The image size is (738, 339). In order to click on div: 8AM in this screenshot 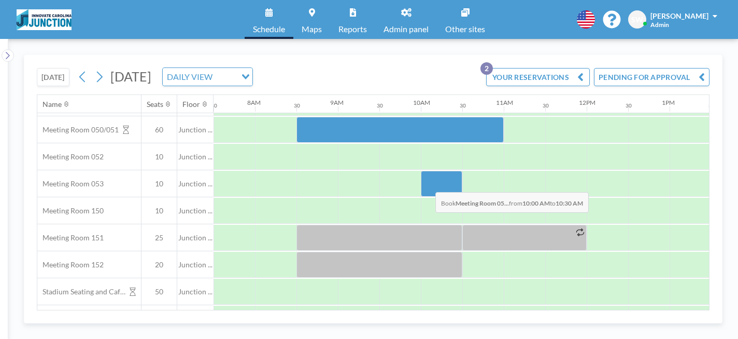, I will do `click(254, 102)`.